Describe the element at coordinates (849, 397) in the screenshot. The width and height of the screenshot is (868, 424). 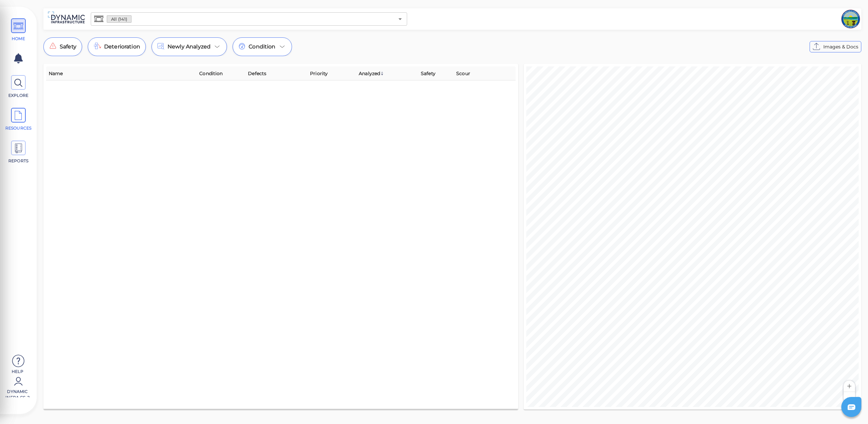
I see `button: Zoom out` at that location.